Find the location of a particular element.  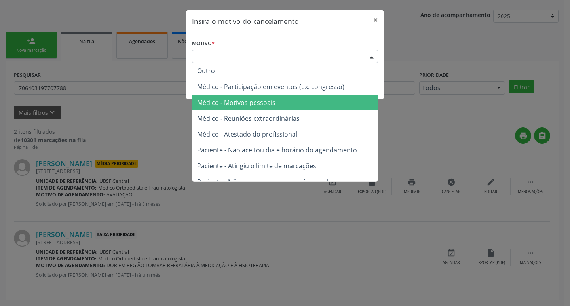

span: Outro is located at coordinates (206, 71).